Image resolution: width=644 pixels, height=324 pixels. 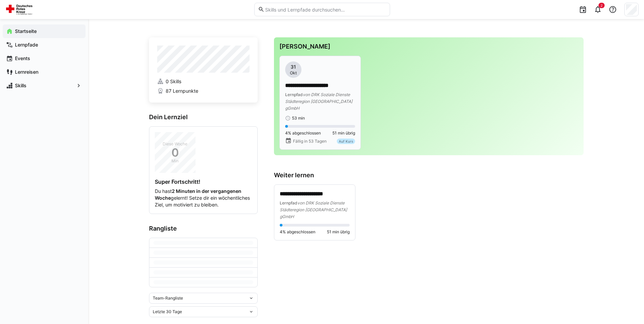 I want to click on span: Okt, so click(x=293, y=73).